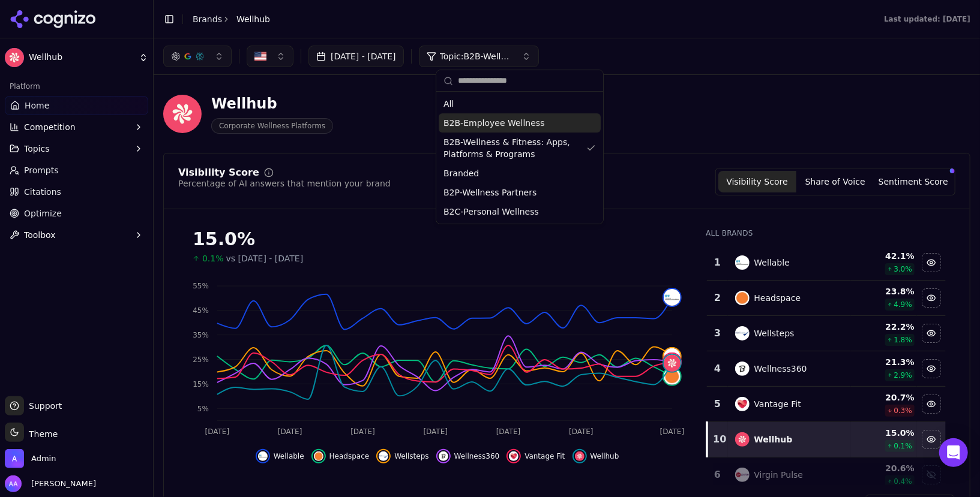 The height and width of the screenshot is (497, 980). Describe the element at coordinates (200, 384) in the screenshot. I see `tspan: 15%` at that location.